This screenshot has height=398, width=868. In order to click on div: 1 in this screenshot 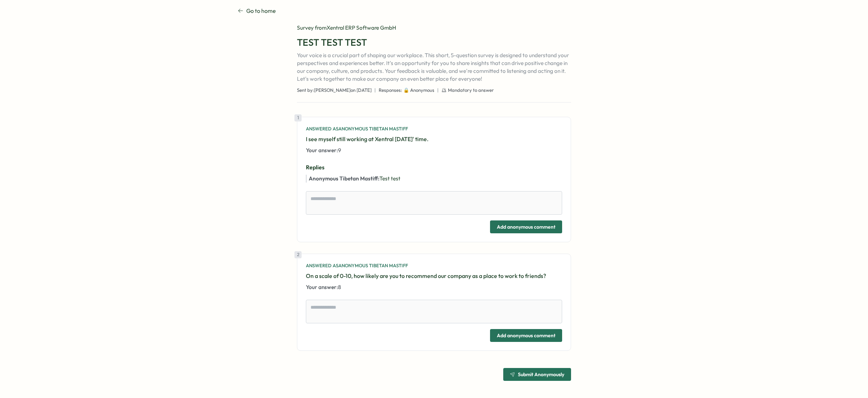, I will do `click(298, 118)`.